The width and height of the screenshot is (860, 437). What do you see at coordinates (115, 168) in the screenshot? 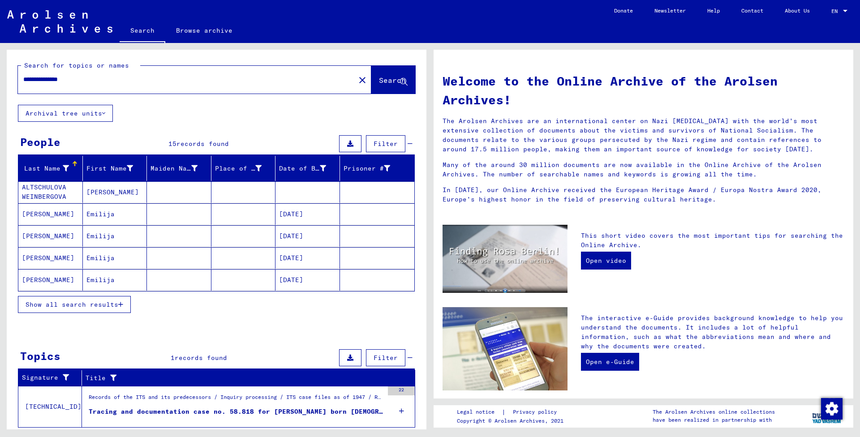
I see `mat-header-cell: First Name` at bounding box center [115, 168].